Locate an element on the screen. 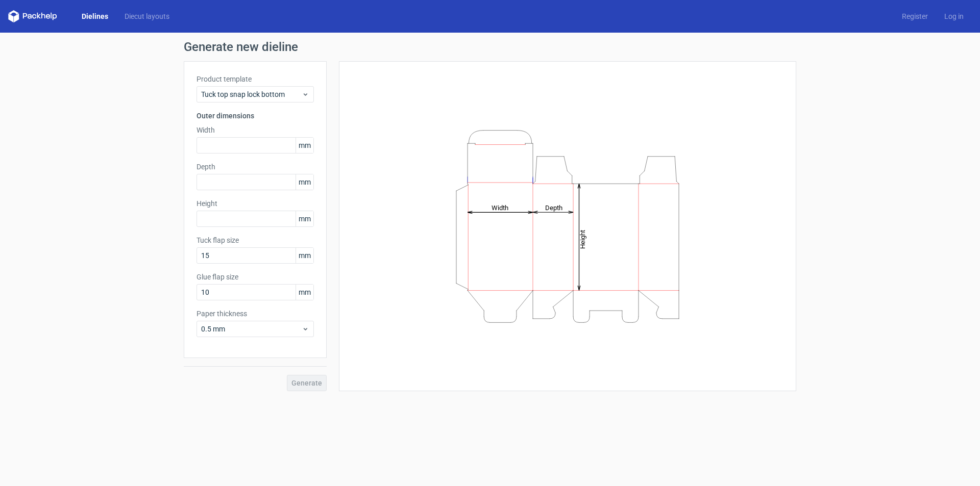 This screenshot has height=486, width=980. span: 0.5 mm is located at coordinates (251, 329).